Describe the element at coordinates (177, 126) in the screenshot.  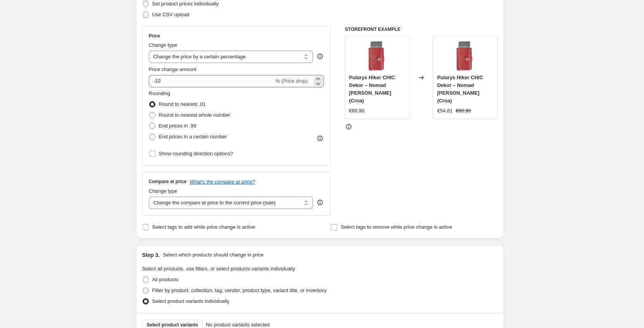
I see `span: End prices in .99` at that location.